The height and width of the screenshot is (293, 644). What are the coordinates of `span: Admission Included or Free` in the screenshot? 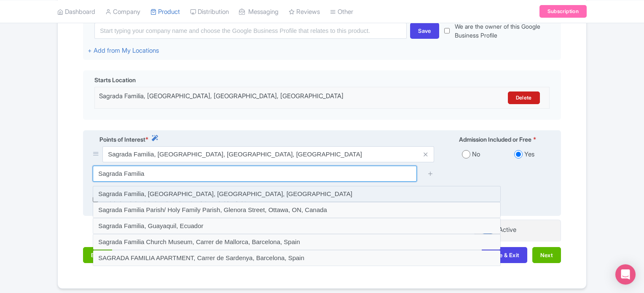 It's located at (495, 139).